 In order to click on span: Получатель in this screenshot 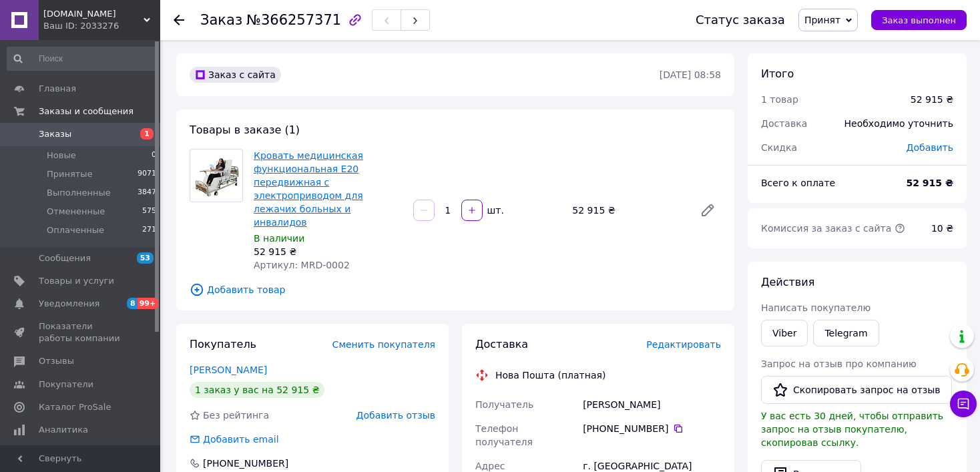, I will do `click(503, 405)`.